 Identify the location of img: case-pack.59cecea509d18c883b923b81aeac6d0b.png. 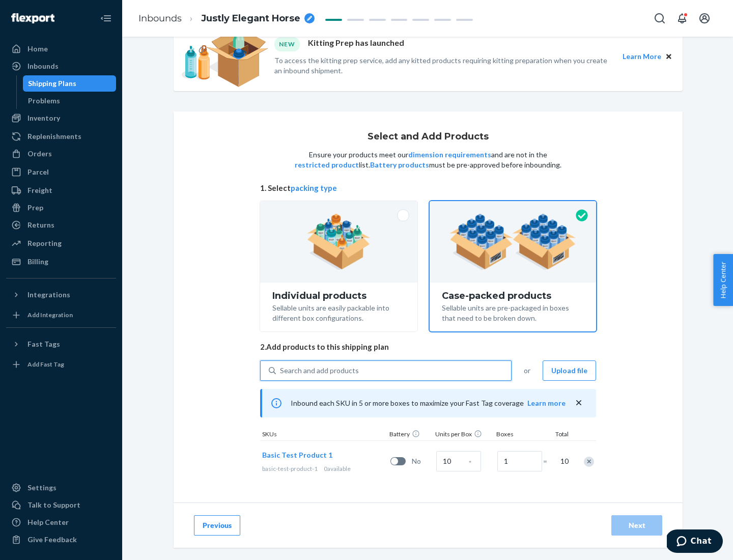
(512, 242).